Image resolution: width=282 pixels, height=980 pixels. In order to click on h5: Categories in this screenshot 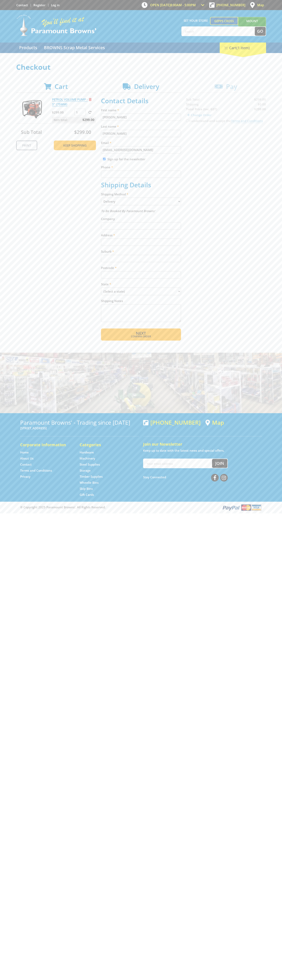, I will do `click(105, 445)`.